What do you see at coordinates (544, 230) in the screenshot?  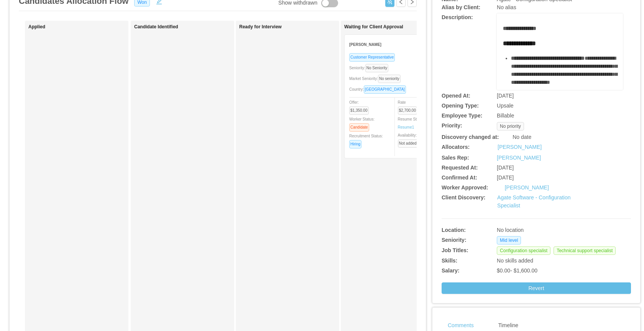 I see `div: No location` at bounding box center [544, 230].